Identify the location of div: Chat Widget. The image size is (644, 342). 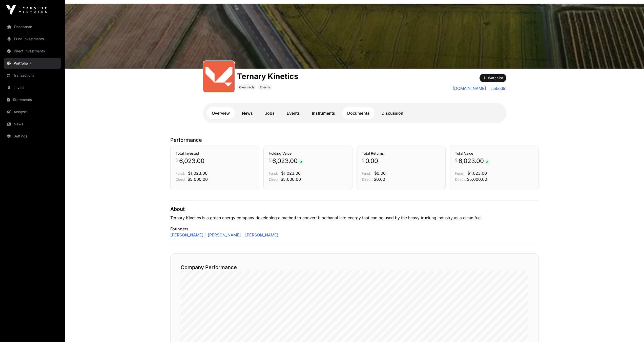
(631, 329).